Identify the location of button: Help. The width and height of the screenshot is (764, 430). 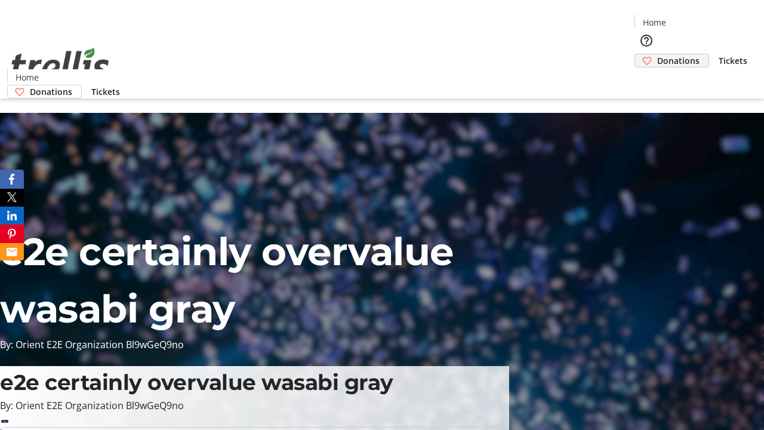
(647, 41).